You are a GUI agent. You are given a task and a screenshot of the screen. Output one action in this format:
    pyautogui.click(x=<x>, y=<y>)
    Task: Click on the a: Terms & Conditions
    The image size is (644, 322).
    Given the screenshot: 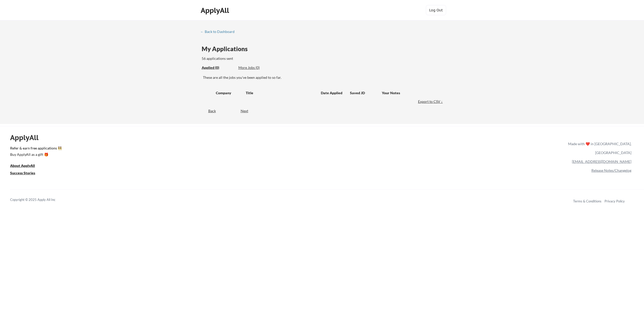 What is the action you would take?
    pyautogui.click(x=587, y=202)
    